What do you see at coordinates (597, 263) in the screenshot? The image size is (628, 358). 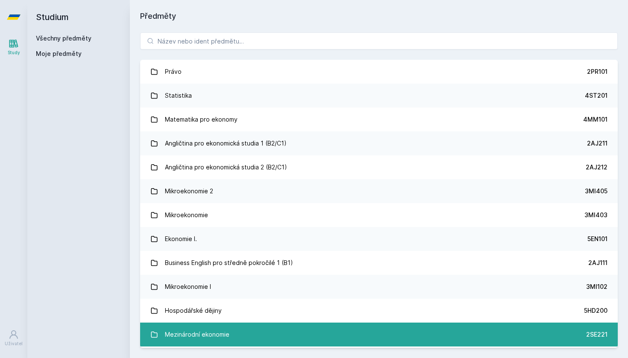 I see `div: 2AJ111` at bounding box center [597, 263].